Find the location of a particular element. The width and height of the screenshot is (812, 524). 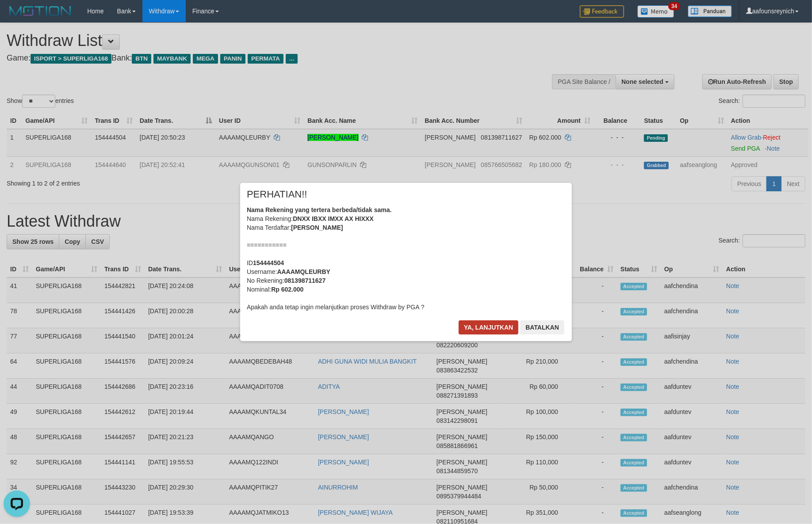

b: Rp 602.000 is located at coordinates (287, 290).